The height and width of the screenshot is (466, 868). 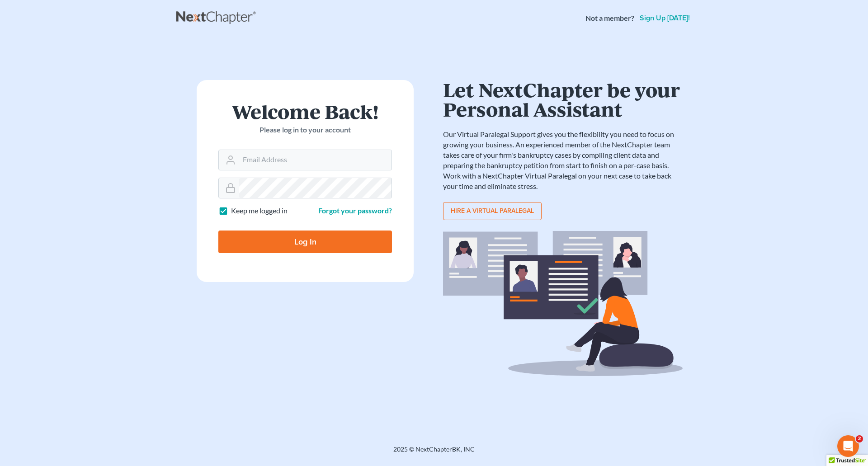 What do you see at coordinates (563, 99) in the screenshot?
I see `h1: Let NextChapter be your Personal Assistant` at bounding box center [563, 99].